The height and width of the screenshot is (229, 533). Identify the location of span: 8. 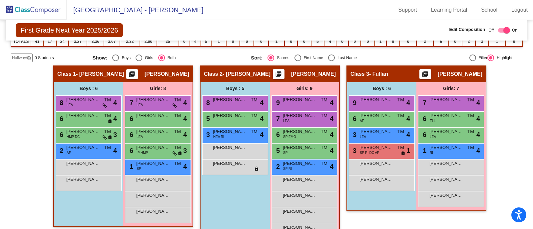
(61, 103).